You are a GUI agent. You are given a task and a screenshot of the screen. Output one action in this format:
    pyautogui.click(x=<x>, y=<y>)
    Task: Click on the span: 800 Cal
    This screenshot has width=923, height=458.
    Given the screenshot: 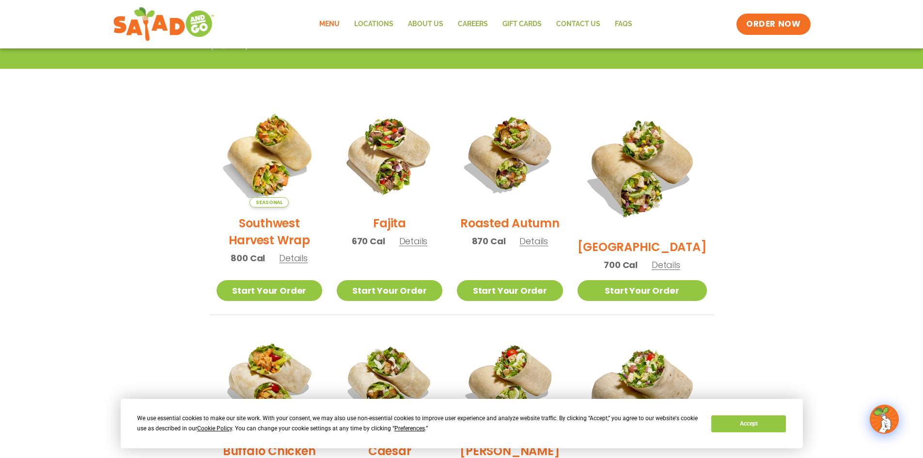 What is the action you would take?
    pyautogui.click(x=248, y=258)
    